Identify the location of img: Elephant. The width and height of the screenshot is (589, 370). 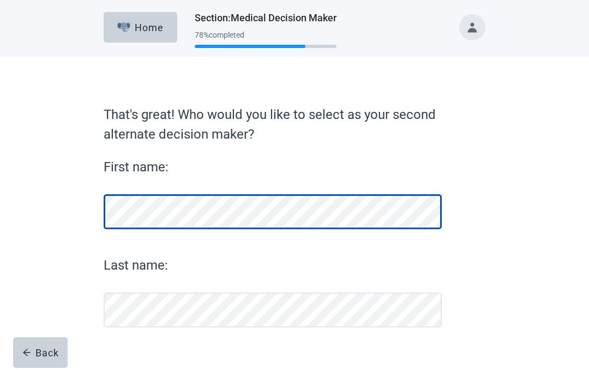
(124, 27).